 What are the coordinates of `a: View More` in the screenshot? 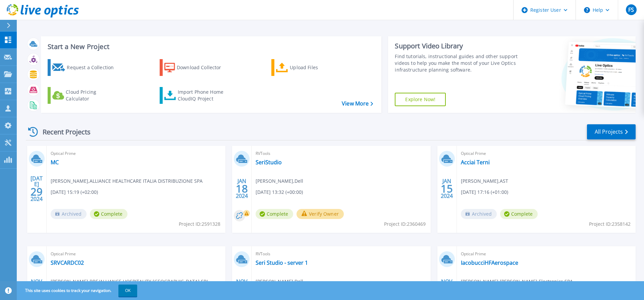 It's located at (357, 104).